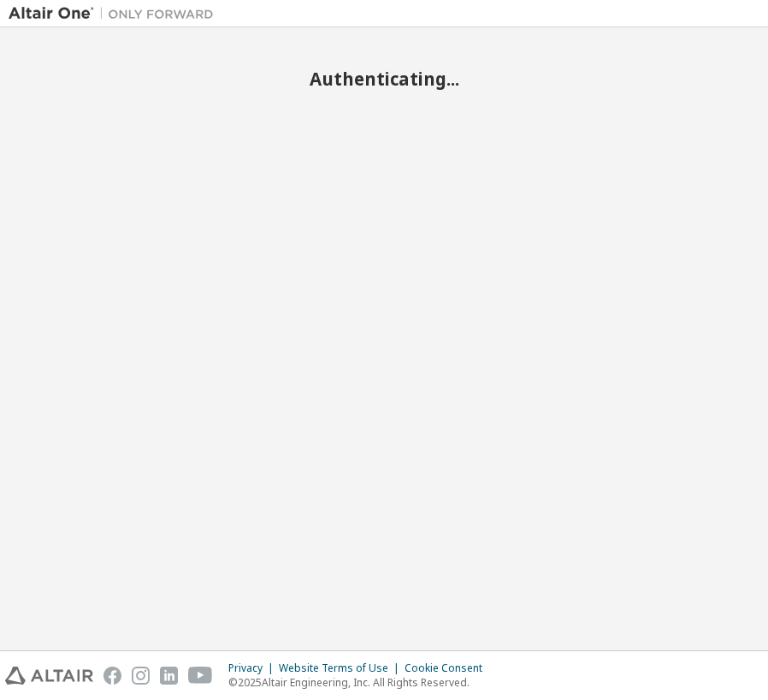 The height and width of the screenshot is (700, 768). I want to click on p: © 2025 Altair Engineering, Inc. All Rights Reserved., so click(360, 682).